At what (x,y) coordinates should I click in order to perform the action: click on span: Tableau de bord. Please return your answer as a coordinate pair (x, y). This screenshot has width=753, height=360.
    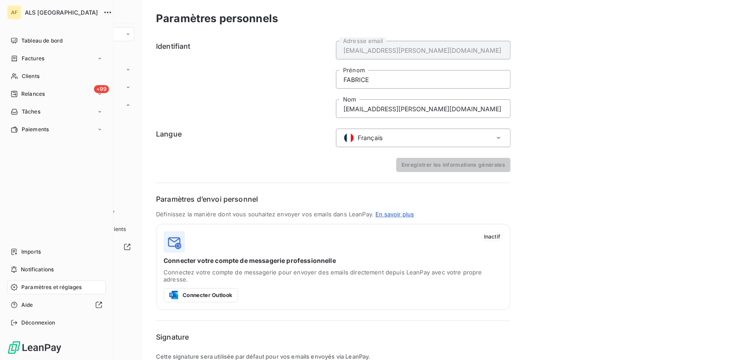
    Looking at the image, I should click on (42, 41).